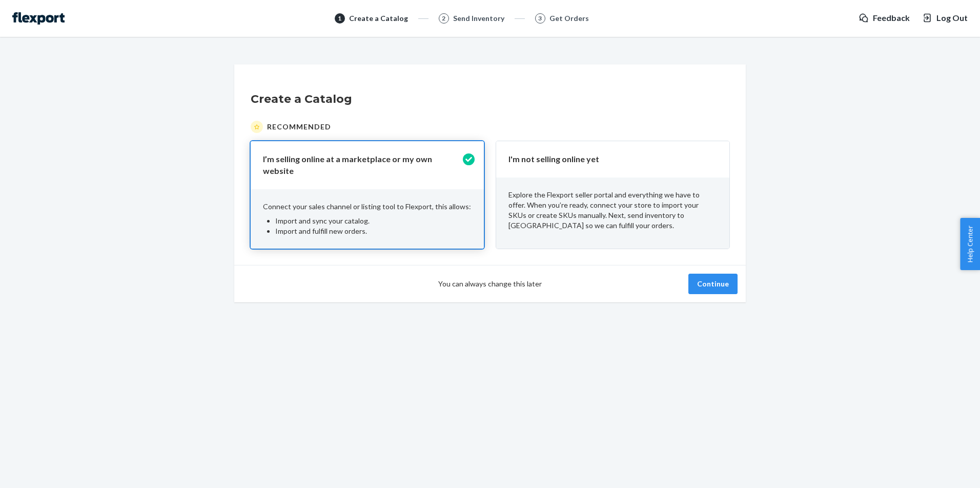 Image resolution: width=980 pixels, height=488 pixels. Describe the element at coordinates (378, 19) in the screenshot. I see `div: Create a Catalog` at that location.